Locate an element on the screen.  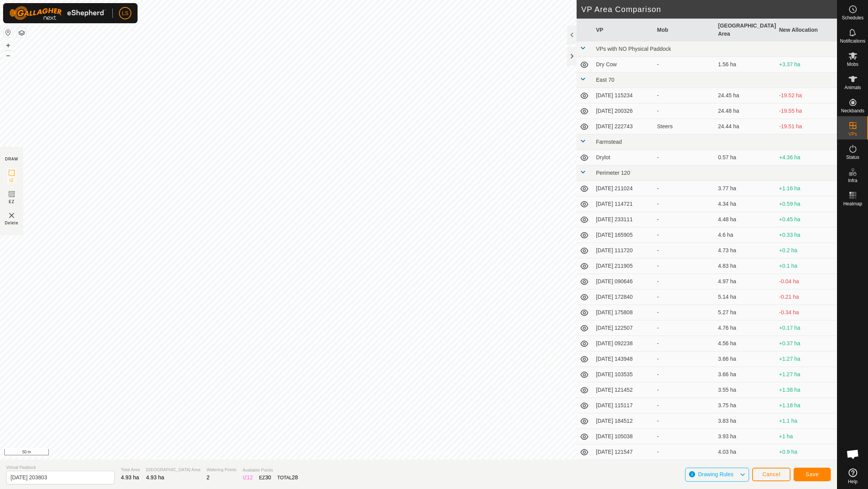
td: 5.27 ha is located at coordinates (746, 313).